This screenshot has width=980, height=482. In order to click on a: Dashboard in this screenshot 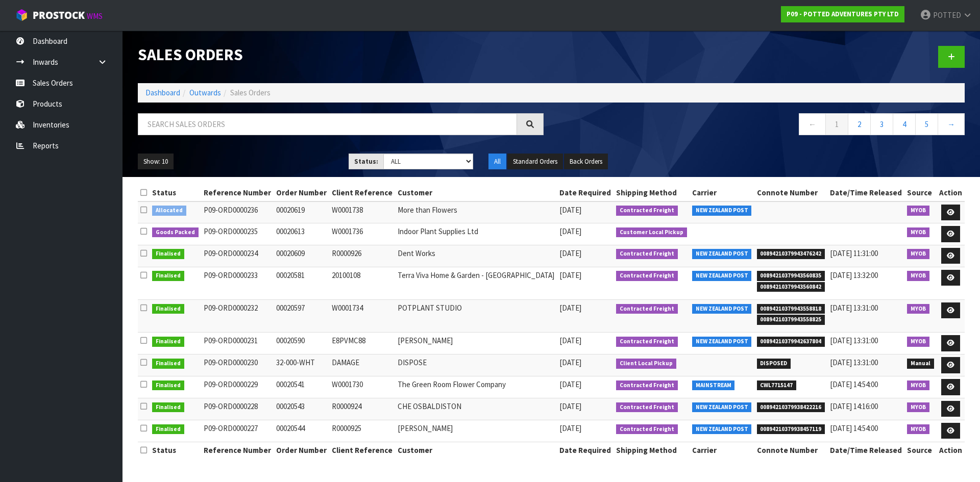, I will do `click(163, 92)`.